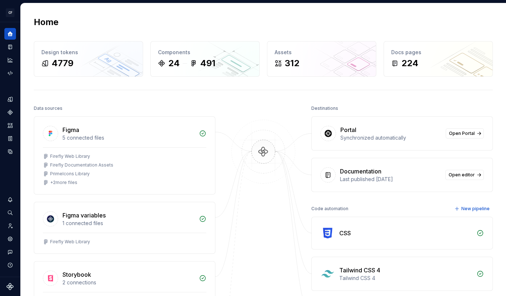 The width and height of the screenshot is (506, 296). I want to click on a: Open editor, so click(465, 175).